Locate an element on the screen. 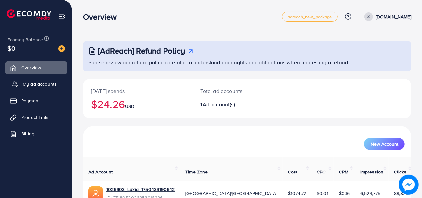 The width and height of the screenshot is (422, 198). h2: 1 is located at coordinates (234, 104).